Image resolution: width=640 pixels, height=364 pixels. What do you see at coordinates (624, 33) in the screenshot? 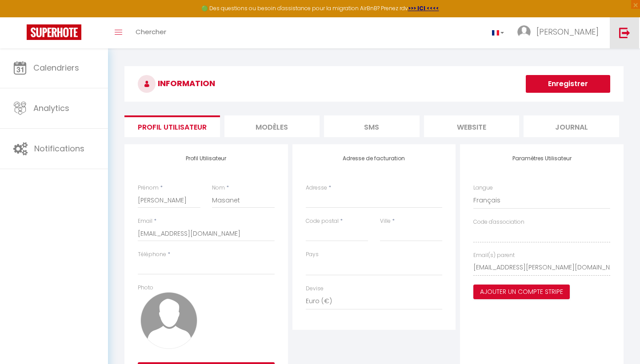
I see `img: logout` at bounding box center [624, 33].